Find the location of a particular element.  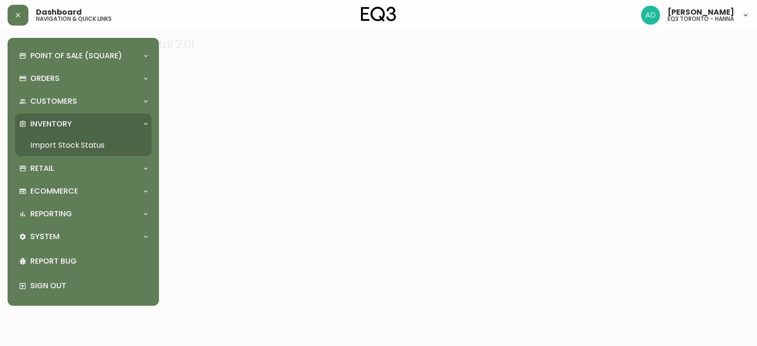

div: Customers is located at coordinates (83, 101).